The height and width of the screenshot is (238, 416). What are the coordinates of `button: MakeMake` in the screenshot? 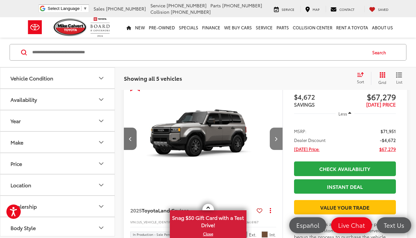 It's located at (58, 142).